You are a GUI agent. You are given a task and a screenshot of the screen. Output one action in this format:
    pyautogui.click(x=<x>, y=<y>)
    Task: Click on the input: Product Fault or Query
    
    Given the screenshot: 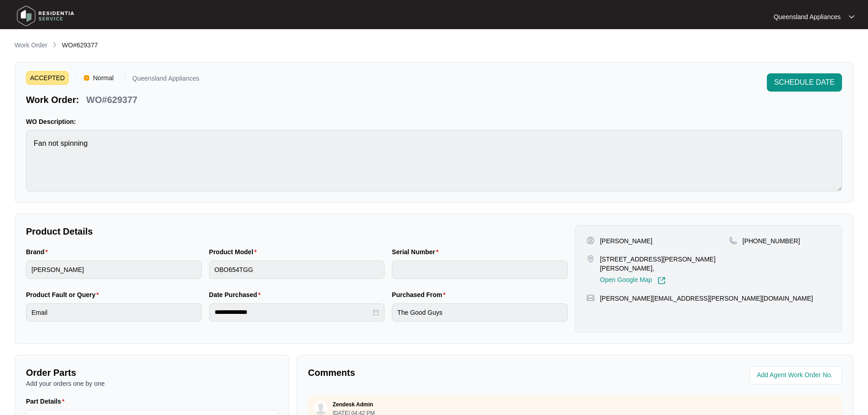 What is the action you would take?
    pyautogui.click(x=114, y=312)
    